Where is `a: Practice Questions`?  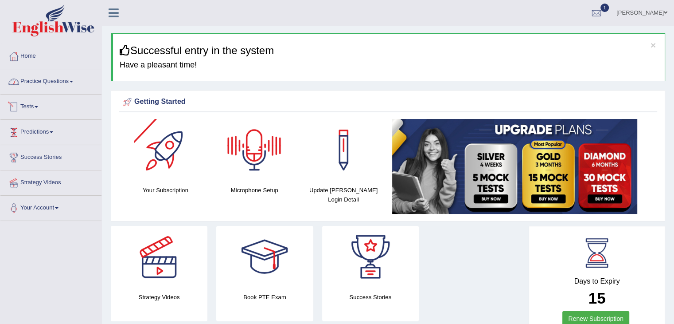
a: Practice Questions is located at coordinates (51, 80).